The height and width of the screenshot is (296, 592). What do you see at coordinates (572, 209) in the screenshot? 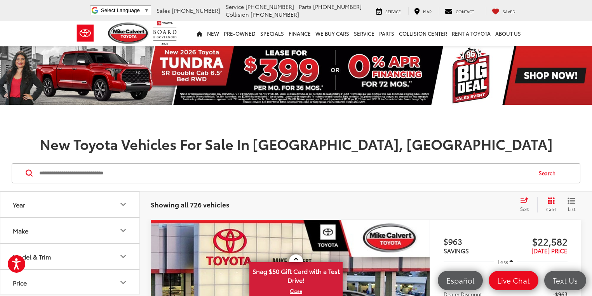
I see `span: List` at bounding box center [572, 209].